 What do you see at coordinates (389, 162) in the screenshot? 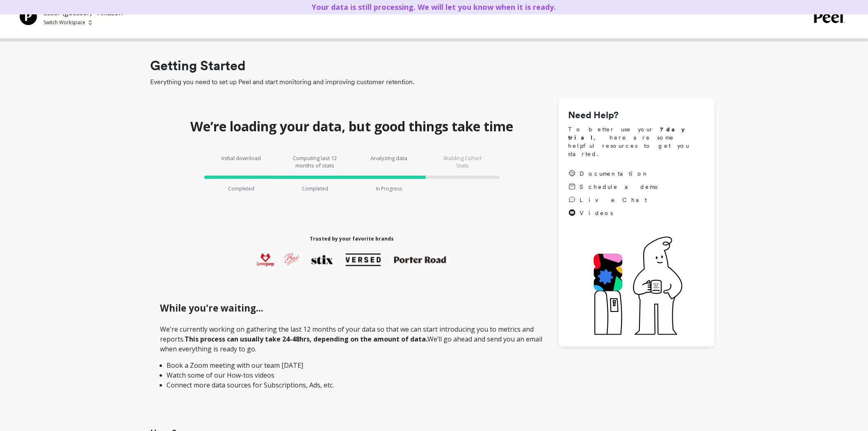
I see `p: Analyzing data` at bounding box center [389, 162].